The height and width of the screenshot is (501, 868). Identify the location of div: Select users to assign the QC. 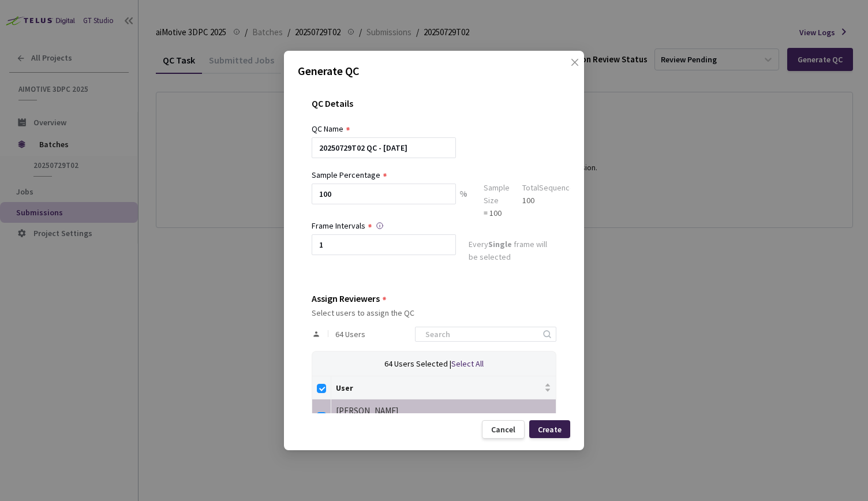
(434, 313).